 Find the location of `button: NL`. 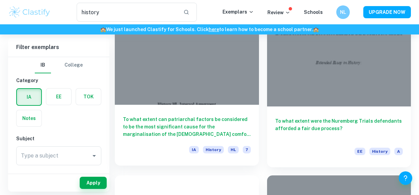

button: NL is located at coordinates (343, 12).